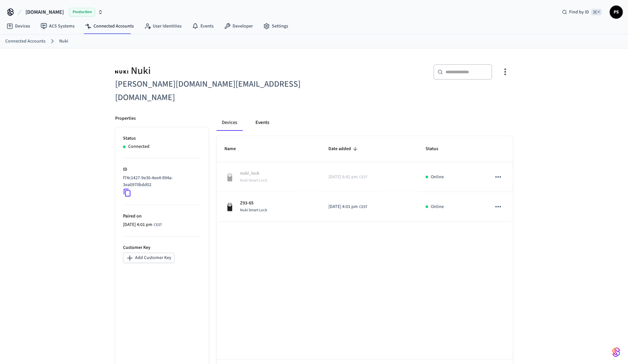 The image size is (628, 364). I want to click on span: ⌘ K, so click(596, 12).